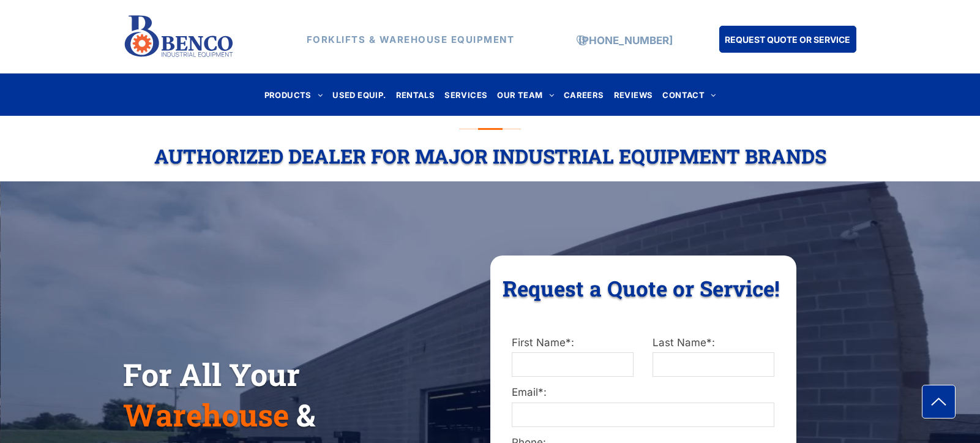 This screenshot has height=443, width=980. I want to click on span: For All Your, so click(211, 374).